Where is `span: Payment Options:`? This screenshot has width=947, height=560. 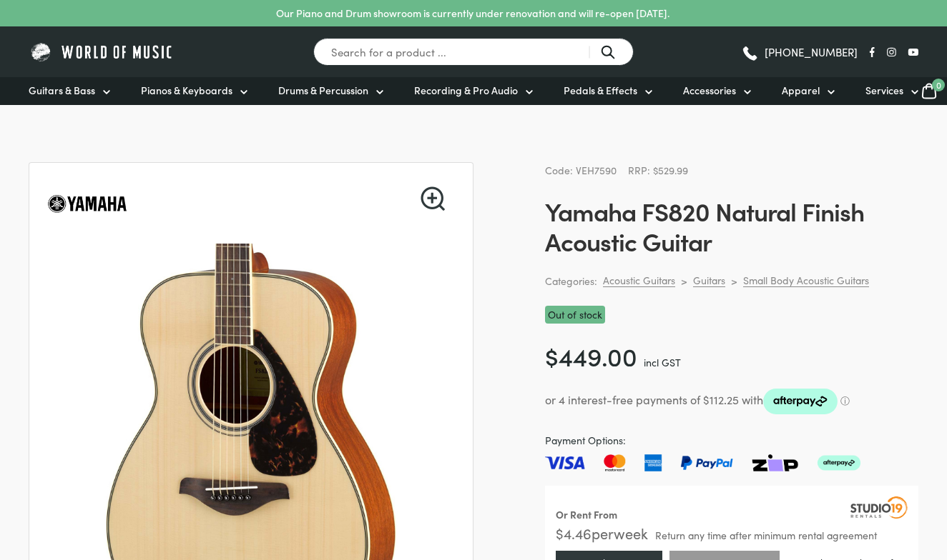 span: Payment Options: is located at coordinates (732, 440).